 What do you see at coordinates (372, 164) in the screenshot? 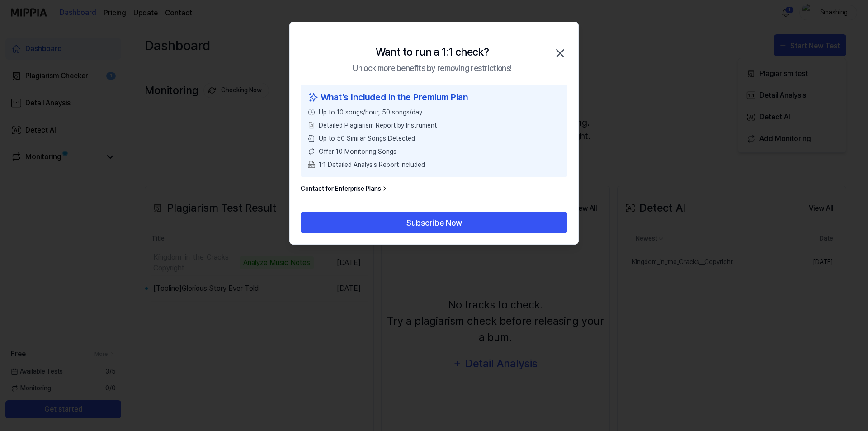
I see `span: 1:1 Detailed Analysis Report Included` at bounding box center [372, 164].